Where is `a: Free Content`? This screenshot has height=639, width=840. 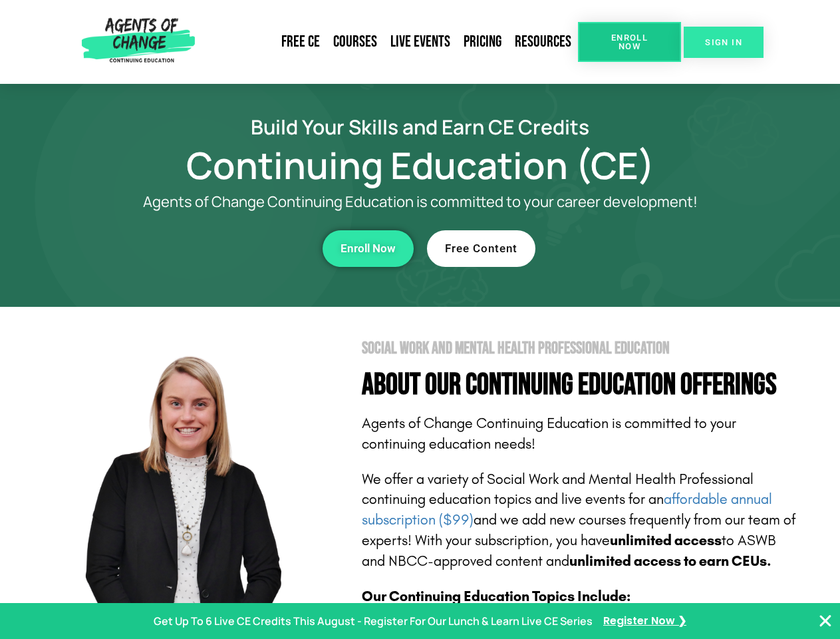 a: Free Content is located at coordinates (481, 248).